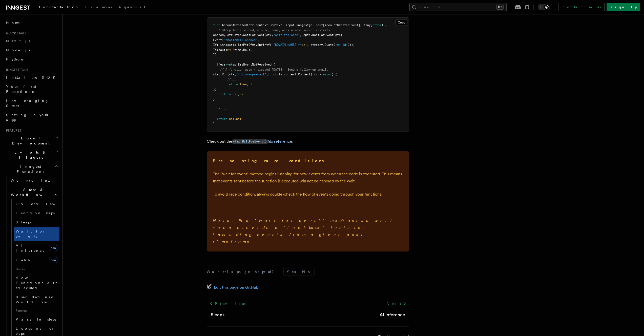 The height and width of the screenshot is (336, 644). What do you see at coordinates (253, 45) in the screenshot?
I see `span: (fmt.` at bounding box center [253, 45].